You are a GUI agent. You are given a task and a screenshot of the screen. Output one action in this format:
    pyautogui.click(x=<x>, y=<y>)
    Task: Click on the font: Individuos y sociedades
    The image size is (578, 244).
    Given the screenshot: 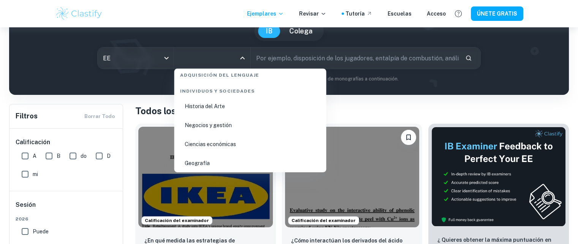 What is the action you would take?
    pyautogui.click(x=217, y=91)
    